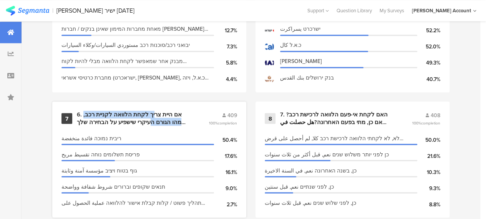  I want to click on span: ריבית נמוכה فائدة منخفضة, so click(91, 138).